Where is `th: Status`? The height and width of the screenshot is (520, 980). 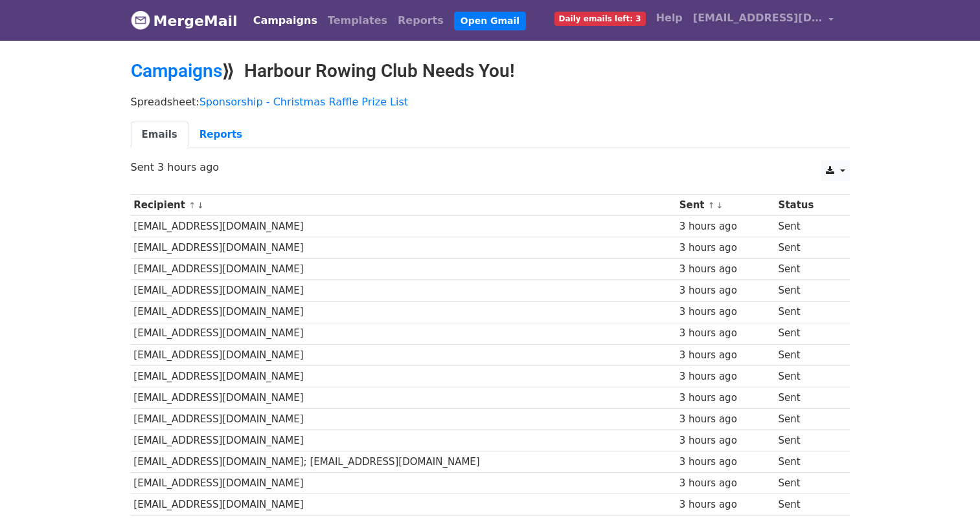
th: Status is located at coordinates (808, 205).